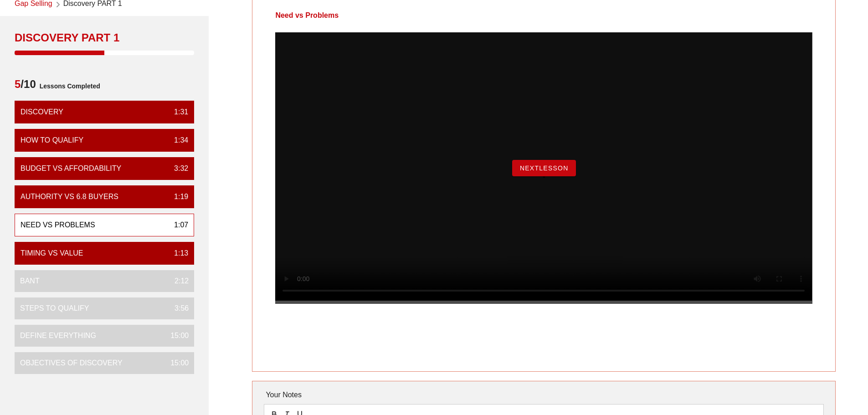 The image size is (868, 415). Describe the element at coordinates (58, 225) in the screenshot. I see `div: Need vs Problems` at that location.